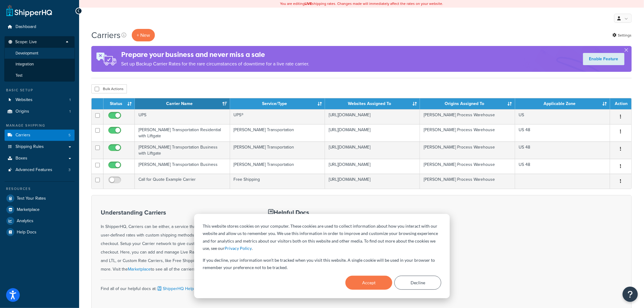 Image resolution: width=644 pixels, height=308 pixels. Describe the element at coordinates (23, 135) in the screenshot. I see `span: Carriers` at that location.